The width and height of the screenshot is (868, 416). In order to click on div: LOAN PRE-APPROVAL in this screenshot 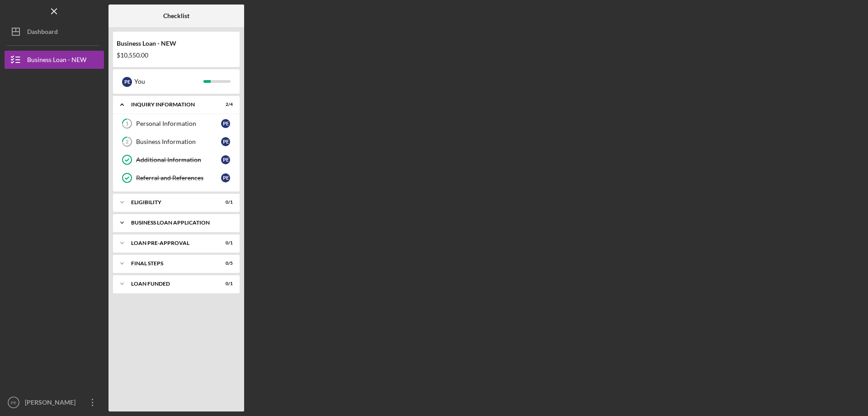, I will do `click(170, 243)`.